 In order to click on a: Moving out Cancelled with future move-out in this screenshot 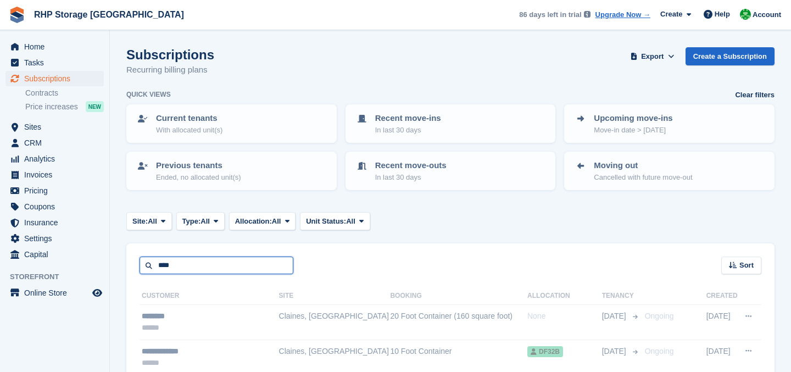, I will do `click(669, 171)`.